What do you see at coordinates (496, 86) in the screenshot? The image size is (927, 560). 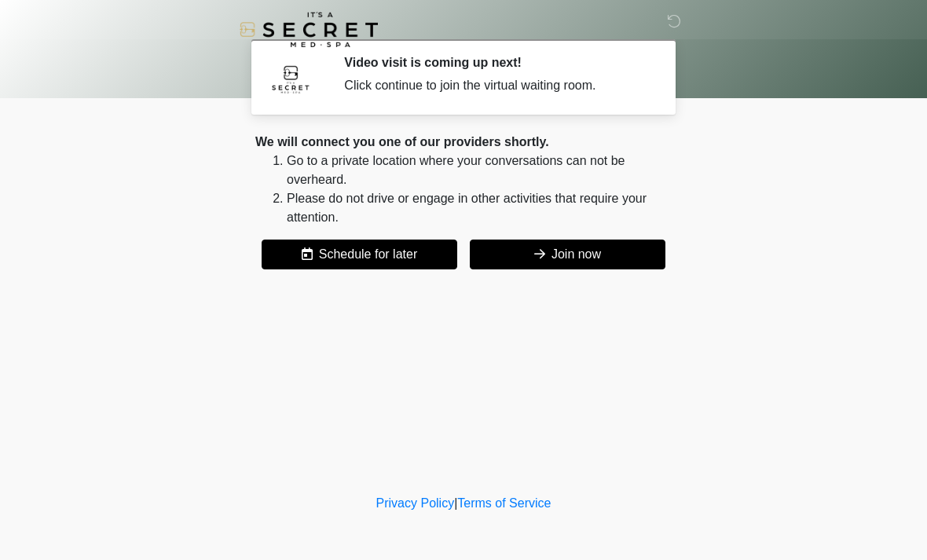 I see `div: Click continue to join the virtual waiting room.` at bounding box center [496, 86].